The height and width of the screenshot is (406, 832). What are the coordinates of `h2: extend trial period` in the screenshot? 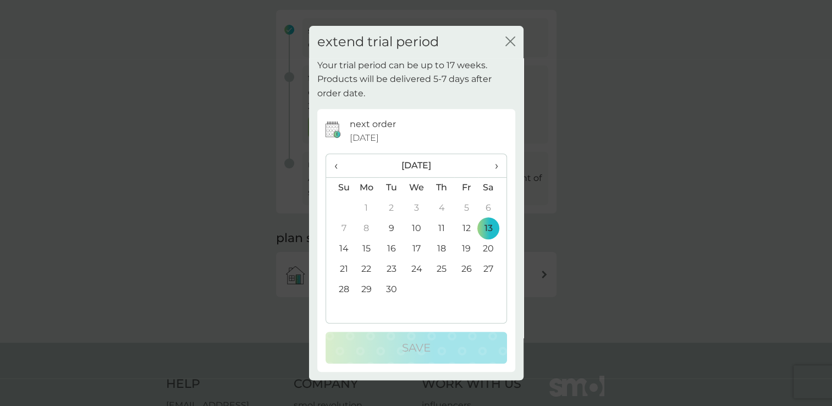 It's located at (378, 42).